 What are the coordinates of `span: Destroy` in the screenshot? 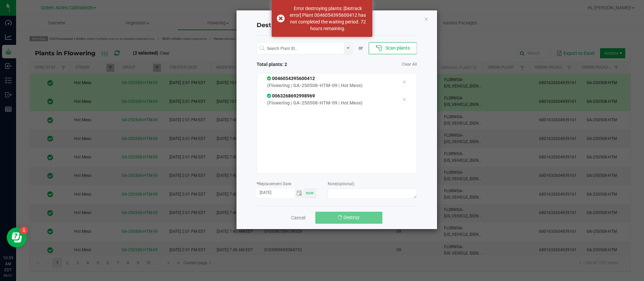 It's located at (351, 217).